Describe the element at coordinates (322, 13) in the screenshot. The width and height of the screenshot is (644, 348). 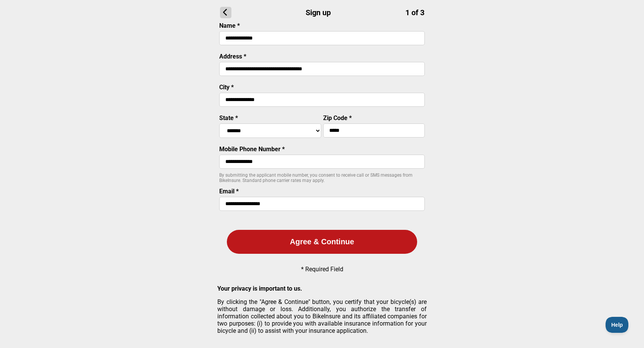
I see `h1: Sign up` at that location.